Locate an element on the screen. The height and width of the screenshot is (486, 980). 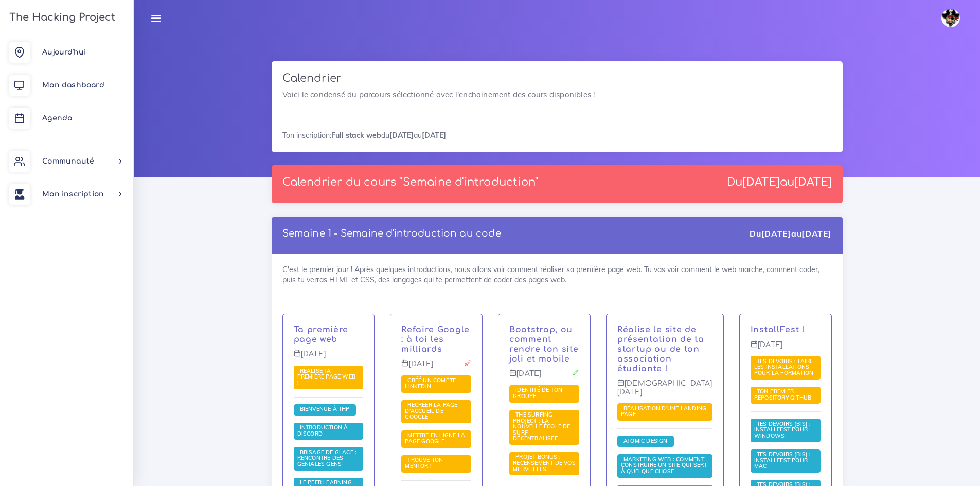
span: Trouve ton mentor ! is located at coordinates (424, 463).